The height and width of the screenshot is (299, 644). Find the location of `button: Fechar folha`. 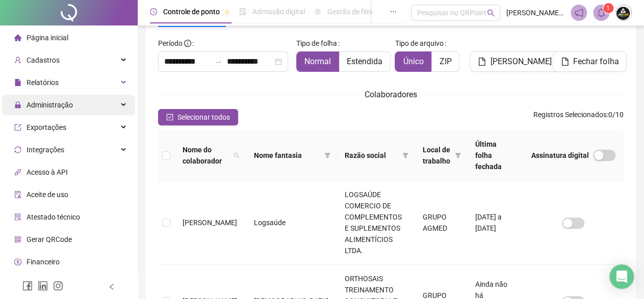

button: Fechar folha is located at coordinates (589, 62).